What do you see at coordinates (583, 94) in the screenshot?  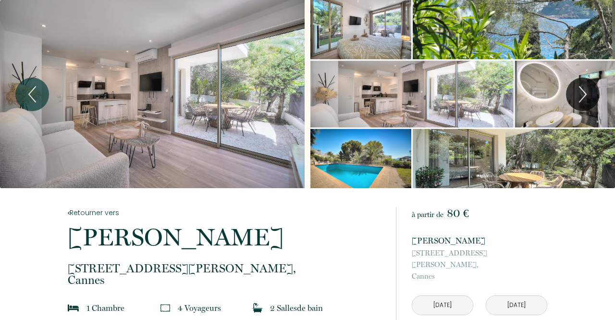 I see `button: Next` at bounding box center [583, 94].